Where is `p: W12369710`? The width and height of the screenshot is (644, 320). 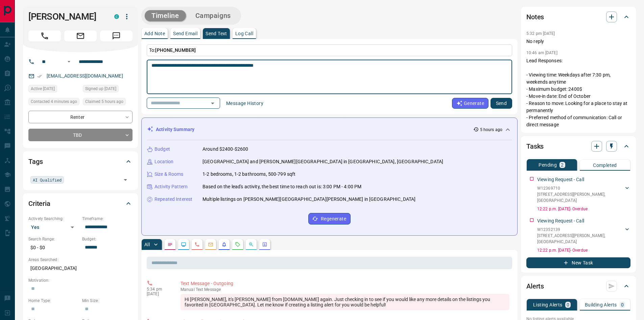 p: W12369710 is located at coordinates (580, 188).